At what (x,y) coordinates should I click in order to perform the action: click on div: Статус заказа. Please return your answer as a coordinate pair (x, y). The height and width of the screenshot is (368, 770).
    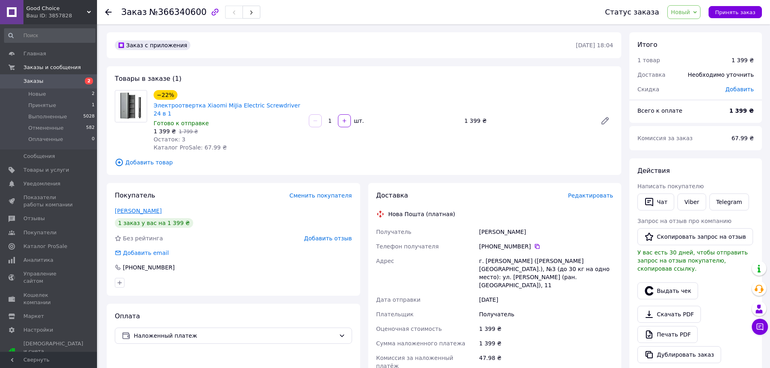
    Looking at the image, I should click on (632, 12).